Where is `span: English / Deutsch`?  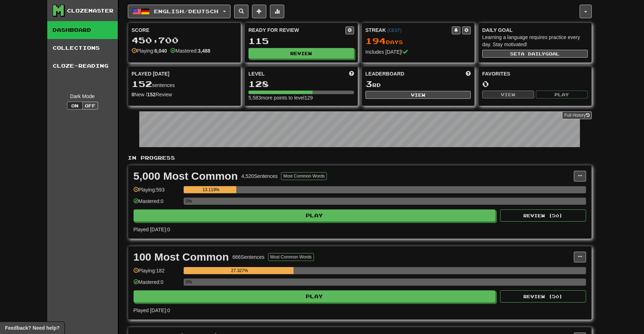
span: English / Deutsch is located at coordinates (186, 11).